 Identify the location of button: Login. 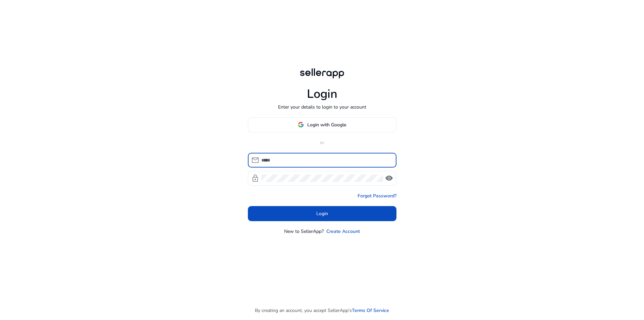
(322, 214).